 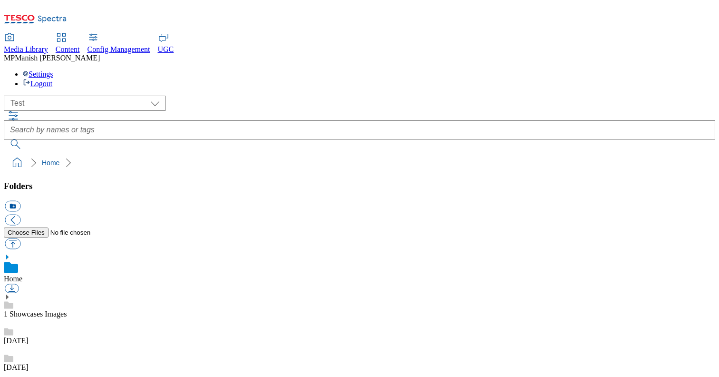 I want to click on h3: Folders, so click(x=360, y=186).